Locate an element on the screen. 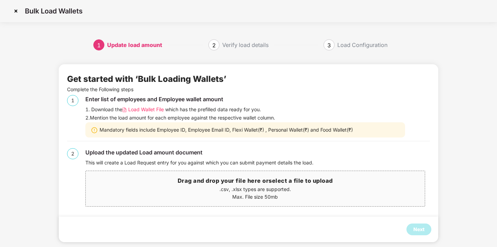 Image resolution: width=497 pixels, height=247 pixels. p: .csv, .xlsx types are supported. is located at coordinates (255, 189).